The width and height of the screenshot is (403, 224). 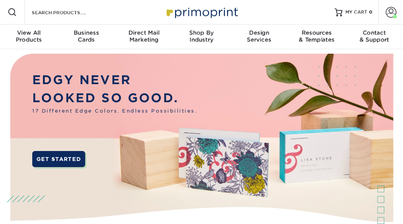 I want to click on input: SEARCH PRODUCTS....., so click(x=68, y=12).